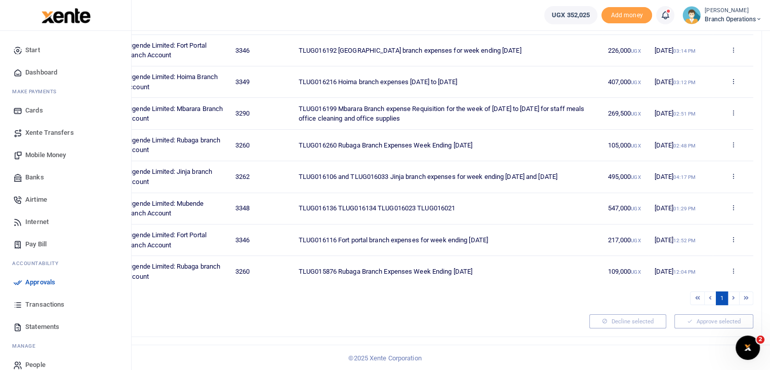 The width and height of the screenshot is (770, 370). I want to click on td: 269,500, so click(625, 113).